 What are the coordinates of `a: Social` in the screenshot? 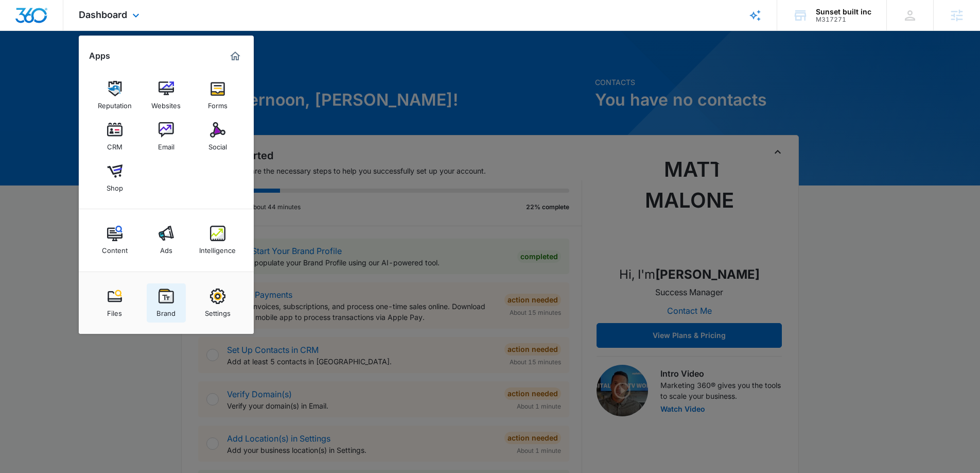 It's located at (217, 136).